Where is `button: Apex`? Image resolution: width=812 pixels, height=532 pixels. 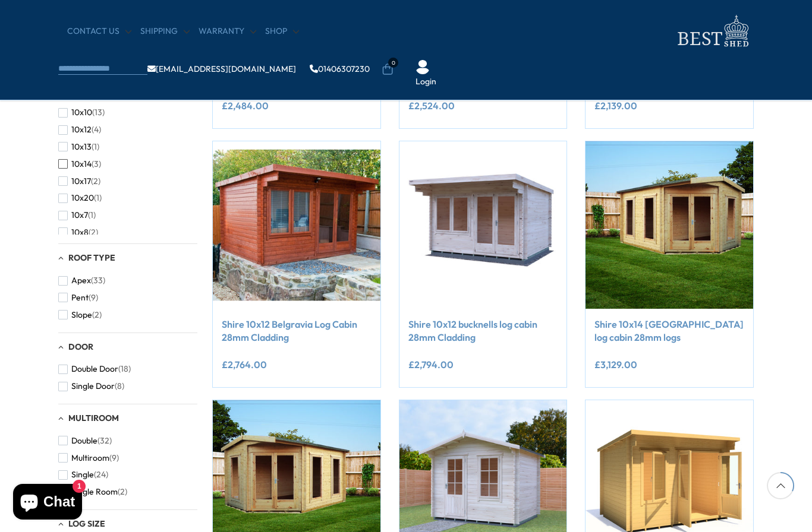
button: Apex is located at coordinates (81, 280).